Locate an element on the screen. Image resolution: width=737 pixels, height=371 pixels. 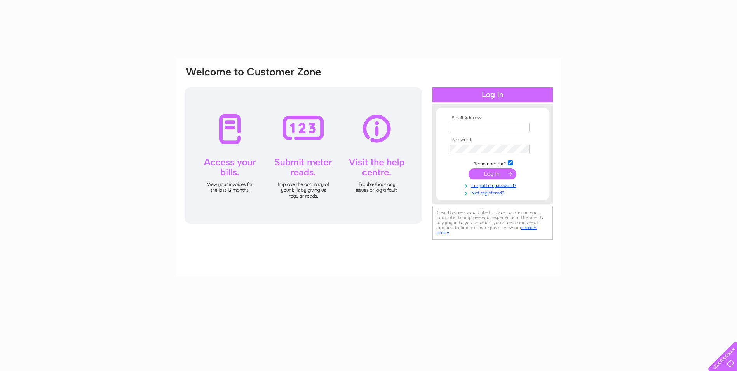
div: Clear Business would like to place cookies on your computer to improve your experience of the sit... is located at coordinates (493, 222).